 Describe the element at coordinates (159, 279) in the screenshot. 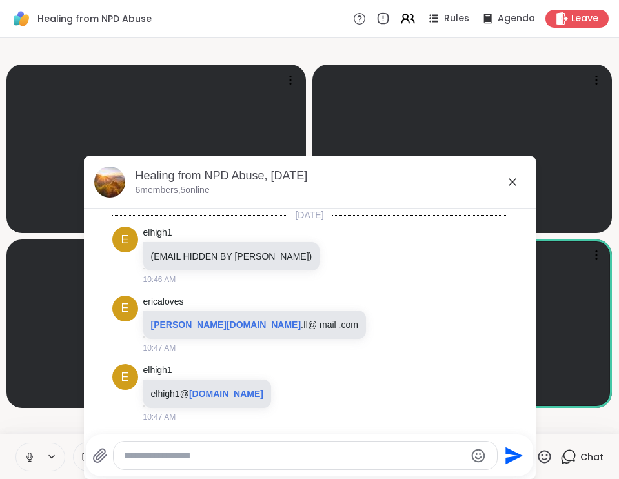

I see `span: 10:46 AM` at that location.